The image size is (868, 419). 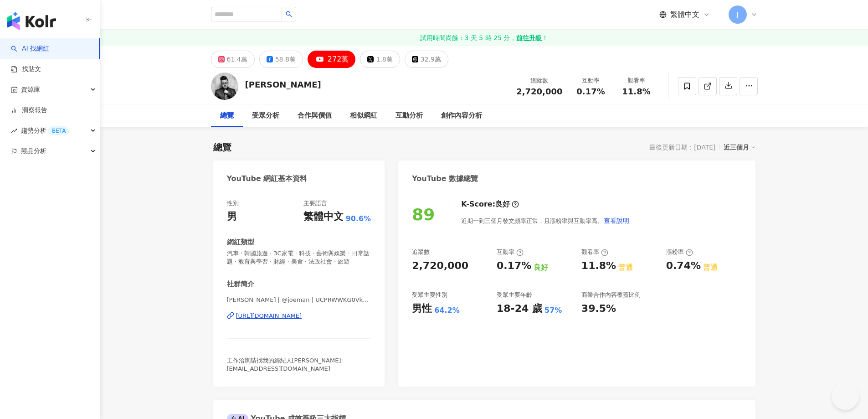 What do you see at coordinates (45, 131) in the screenshot?
I see `span: 趨勢分析` at bounding box center [45, 131].